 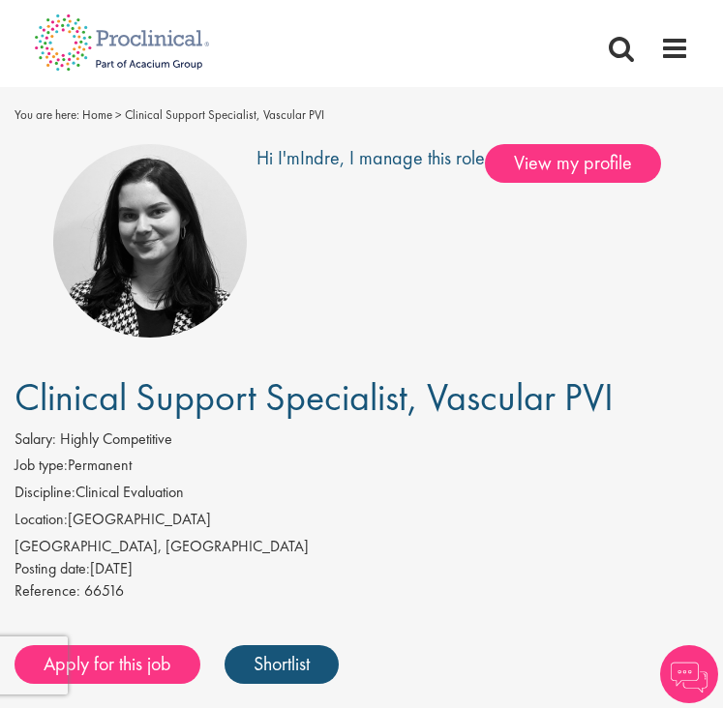 What do you see at coordinates (371, 241) in the screenshot?
I see `div: Hi I'm , I manage this role` at bounding box center [371, 241].